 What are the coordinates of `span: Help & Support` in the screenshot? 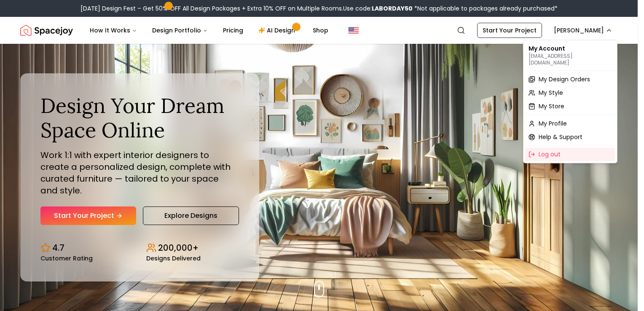 It's located at (561, 137).